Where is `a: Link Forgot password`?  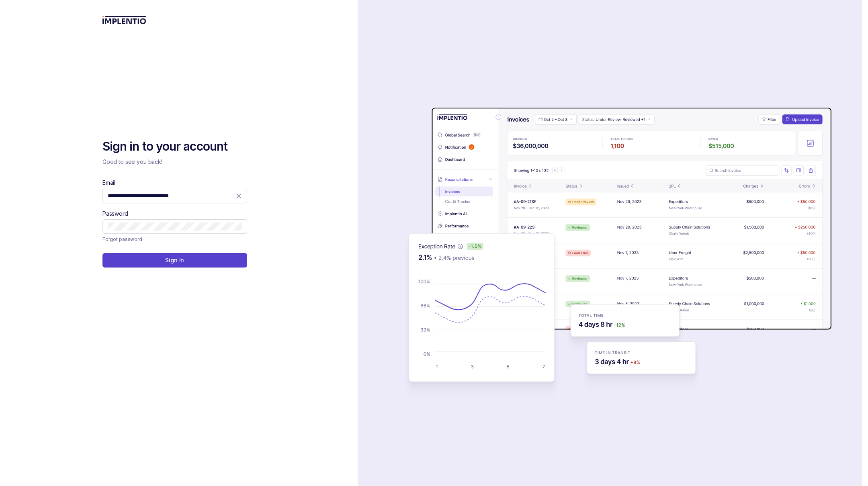 a: Link Forgot password is located at coordinates (122, 239).